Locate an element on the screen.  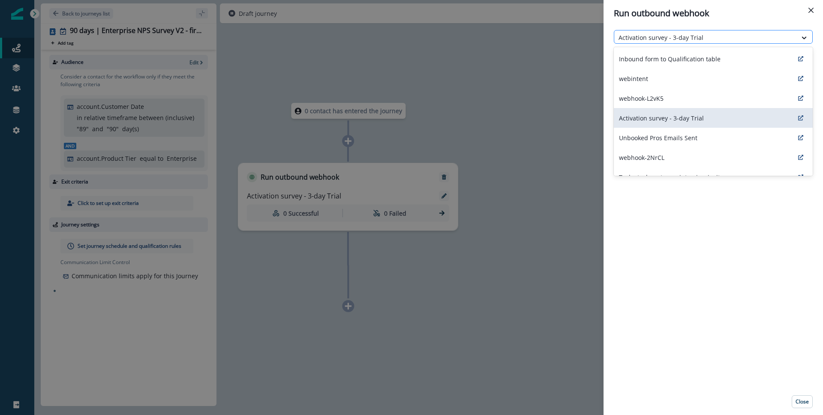
p: Activation survey - 3-day Trial is located at coordinates (661, 118).